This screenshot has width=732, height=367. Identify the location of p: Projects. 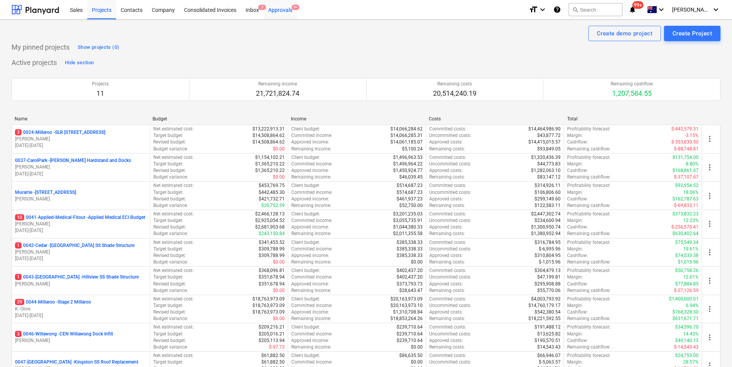
(100, 84).